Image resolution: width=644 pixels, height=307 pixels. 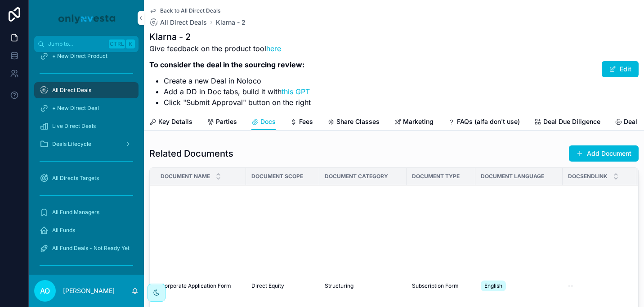 What do you see at coordinates (273, 49) in the screenshot?
I see `a: here` at bounding box center [273, 49].